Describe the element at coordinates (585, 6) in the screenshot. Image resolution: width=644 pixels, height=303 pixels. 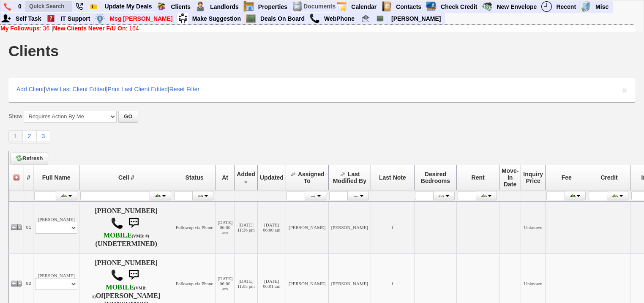
I see `img: officebldg.png` at that location.